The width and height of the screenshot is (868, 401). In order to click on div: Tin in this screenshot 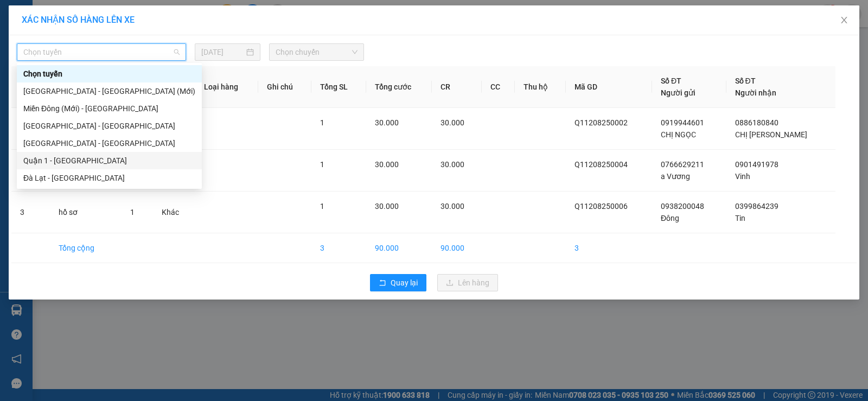, I will do `click(148, 40)`.